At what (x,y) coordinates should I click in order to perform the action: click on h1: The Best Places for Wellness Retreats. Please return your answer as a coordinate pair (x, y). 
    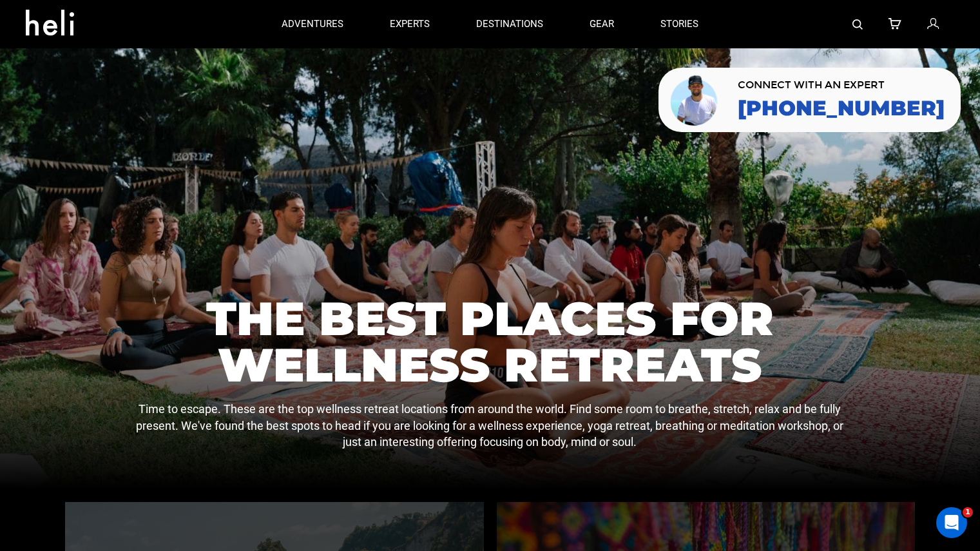
    Looking at the image, I should click on (490, 342).